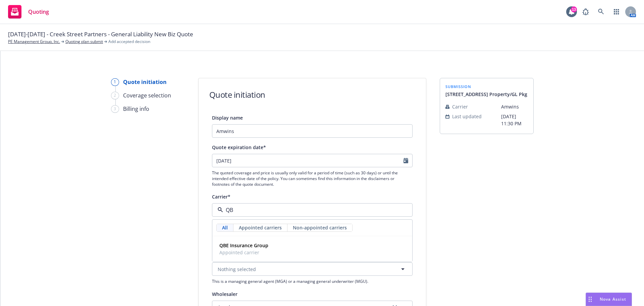 This screenshot has height=306, width=644. Describe the element at coordinates (39, 12) in the screenshot. I see `span: Quoting` at that location.